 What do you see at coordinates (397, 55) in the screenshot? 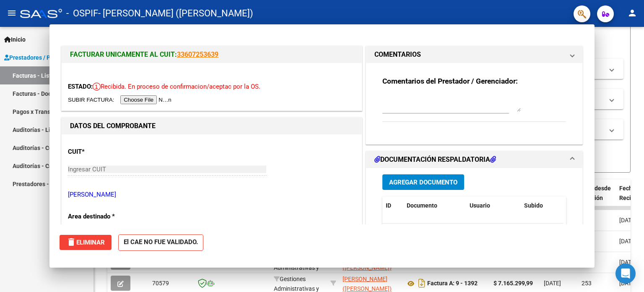
I see `h1: COMENTARIOS` at bounding box center [397, 55].